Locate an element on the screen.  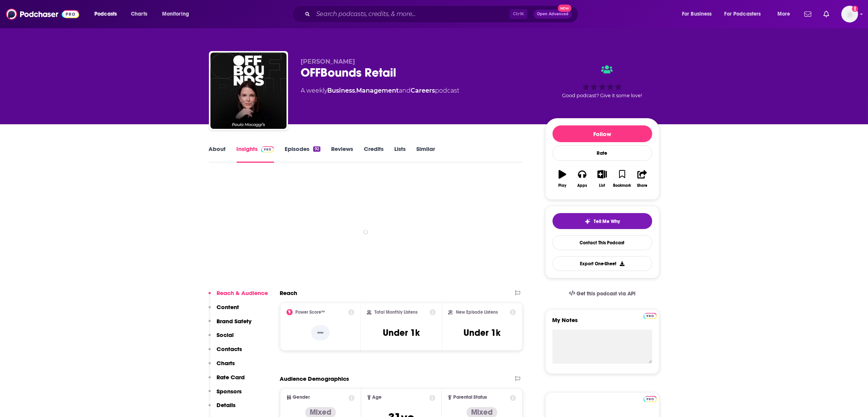
h2: Total Monthly Listens is located at coordinates (396, 312).